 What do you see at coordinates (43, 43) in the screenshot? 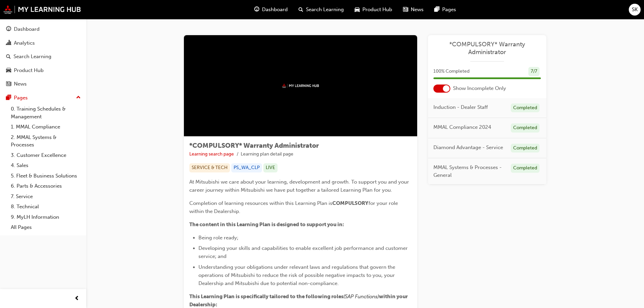
I see `a: Analytics` at bounding box center [43, 43].